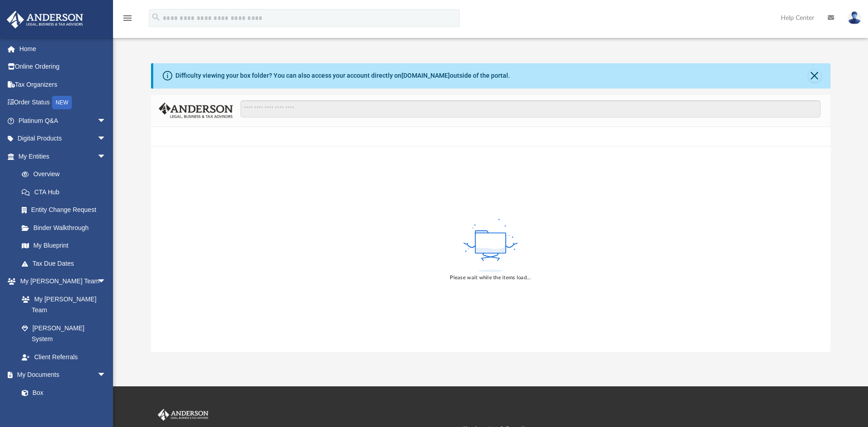  I want to click on a: Box, so click(61, 393).